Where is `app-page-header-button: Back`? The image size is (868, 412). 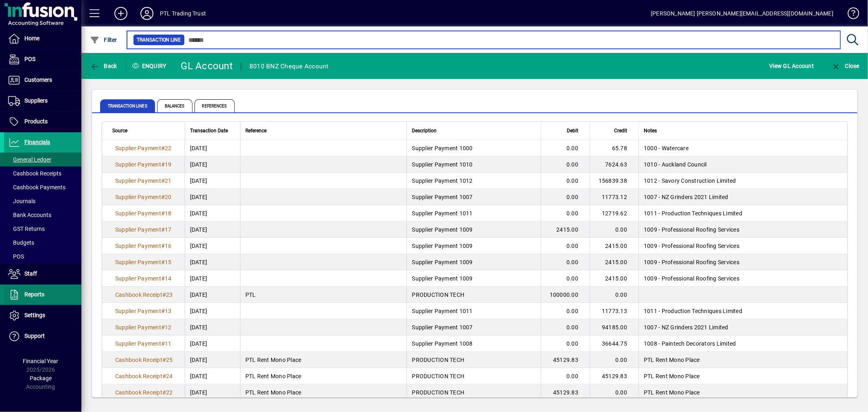
app-page-header-button: Back is located at coordinates (104, 66).